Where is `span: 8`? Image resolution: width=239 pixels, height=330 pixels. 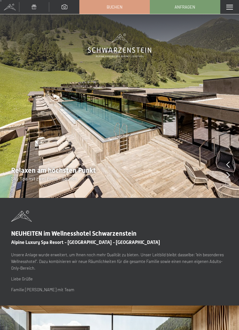
span: 8 is located at coordinates (230, 185).